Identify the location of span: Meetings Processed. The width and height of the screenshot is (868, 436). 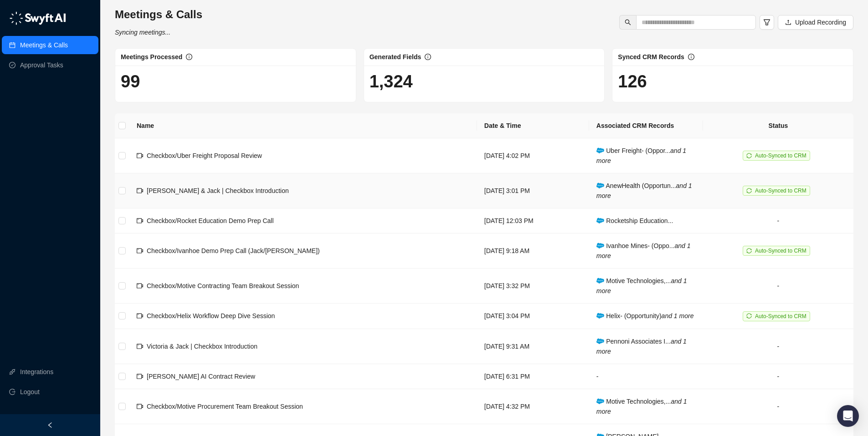
(151, 57).